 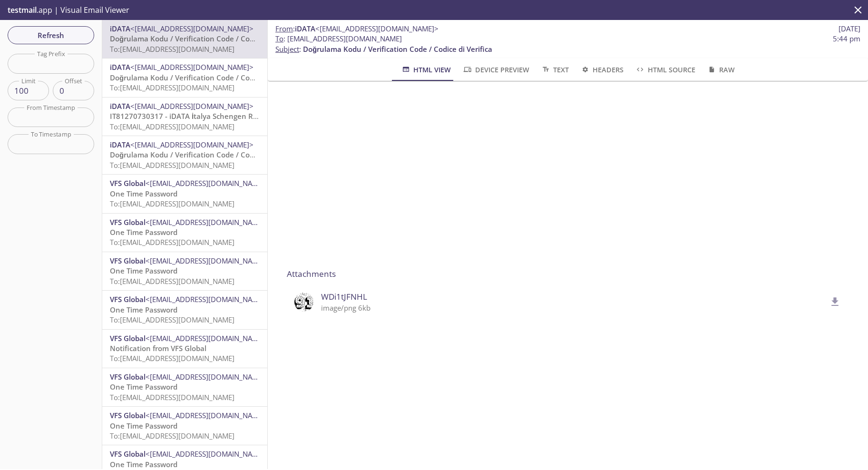 What do you see at coordinates (568, 274) in the screenshot?
I see `p: Attachments` at bounding box center [568, 274].